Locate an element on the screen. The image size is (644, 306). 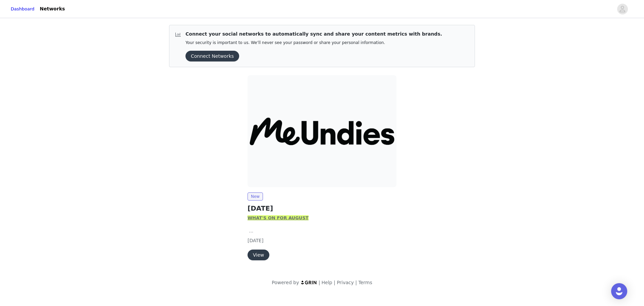
span: Powered by is located at coordinates (285, 282).